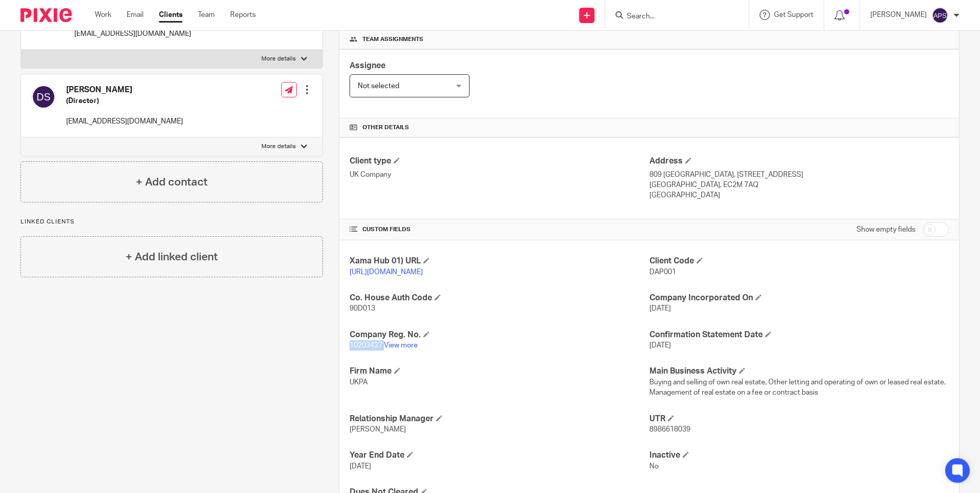 The image size is (980, 493). I want to click on img: Pixie, so click(46, 15).